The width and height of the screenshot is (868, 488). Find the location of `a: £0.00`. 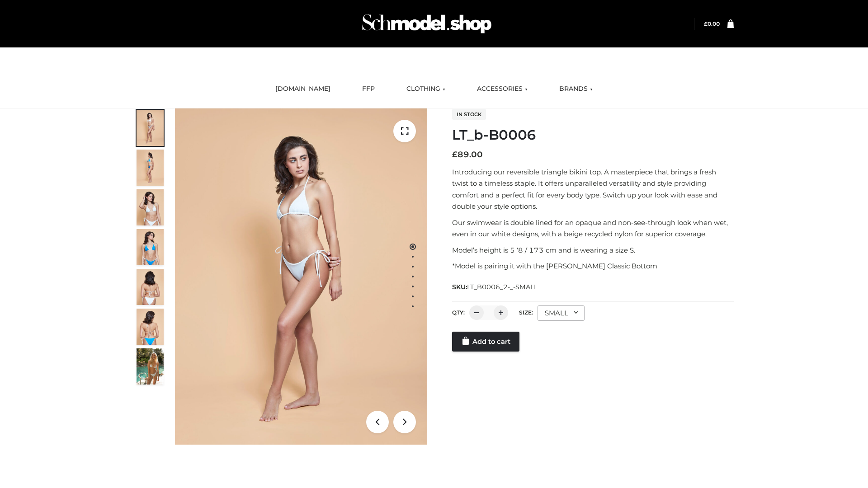

a: £0.00 is located at coordinates (711, 23).